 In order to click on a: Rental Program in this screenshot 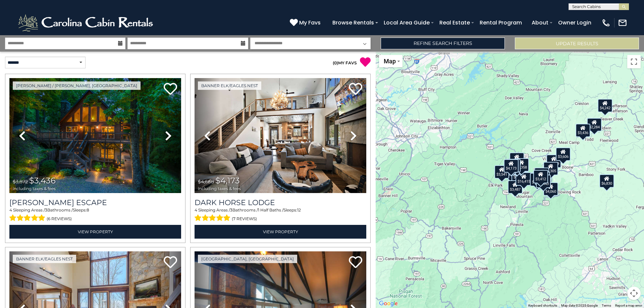, I will do `click(501, 22)`.